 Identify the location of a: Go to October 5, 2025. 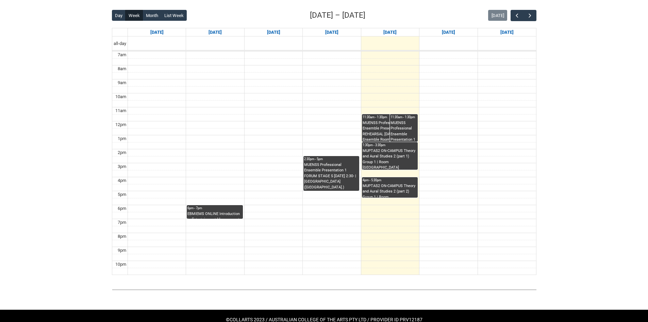
(157, 32).